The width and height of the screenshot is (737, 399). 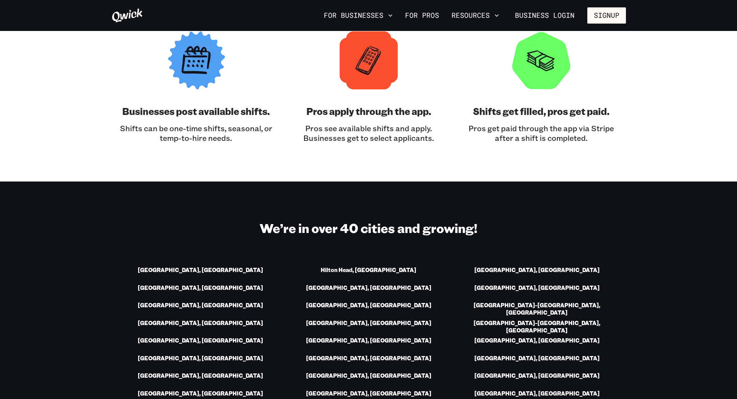 I want to click on button: Signup, so click(x=606, y=15).